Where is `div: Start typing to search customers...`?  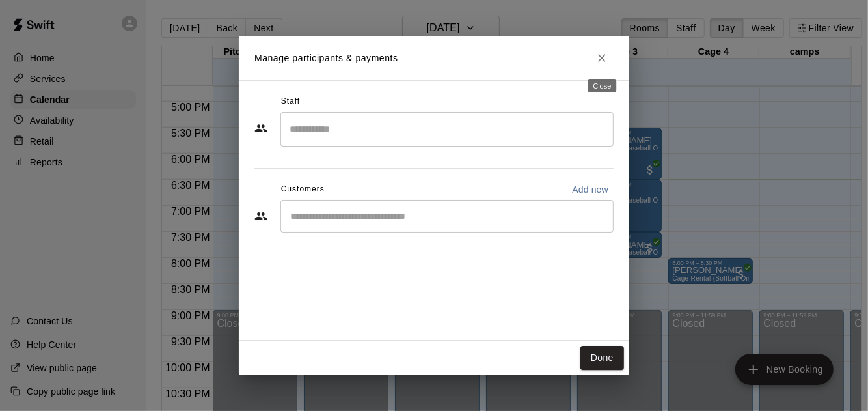 div: Start typing to search customers... is located at coordinates (448, 216).